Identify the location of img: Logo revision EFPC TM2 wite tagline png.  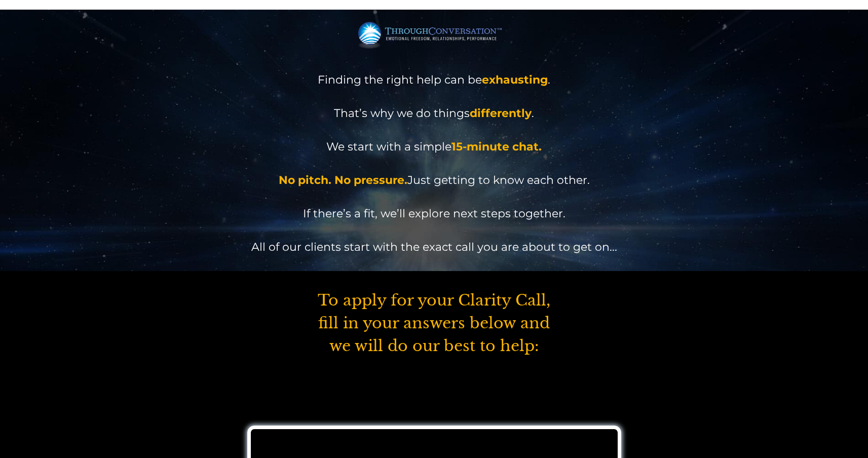
(434, 34).